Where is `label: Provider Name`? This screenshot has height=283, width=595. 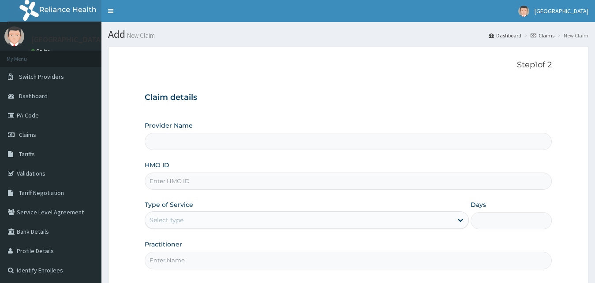 label: Provider Name is located at coordinates (168, 126).